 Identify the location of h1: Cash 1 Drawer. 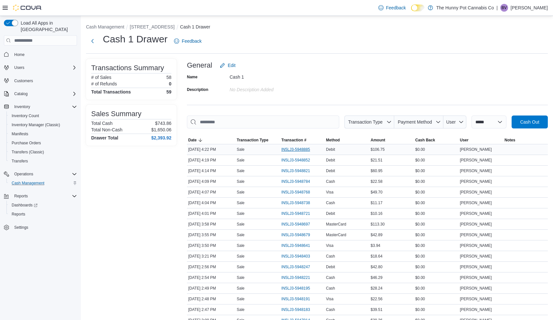
(135, 39).